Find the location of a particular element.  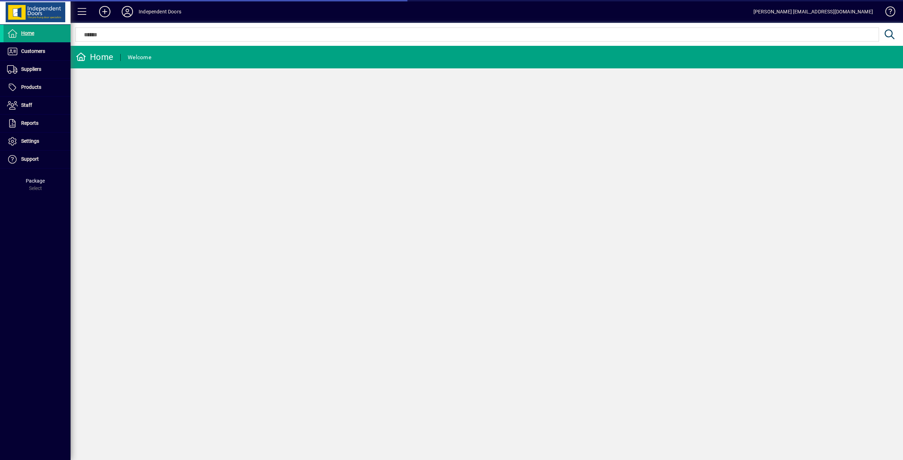

span: Products is located at coordinates (31, 87).